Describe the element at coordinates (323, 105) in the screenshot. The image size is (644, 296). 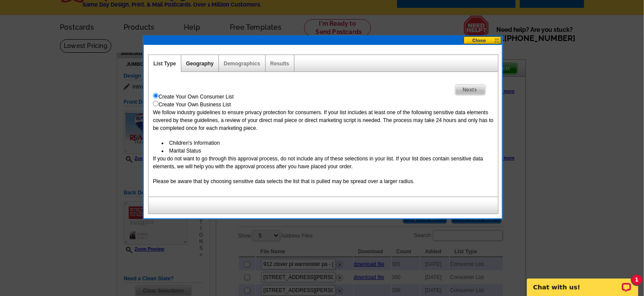
I see `div: Create Your Own Business List` at that location.